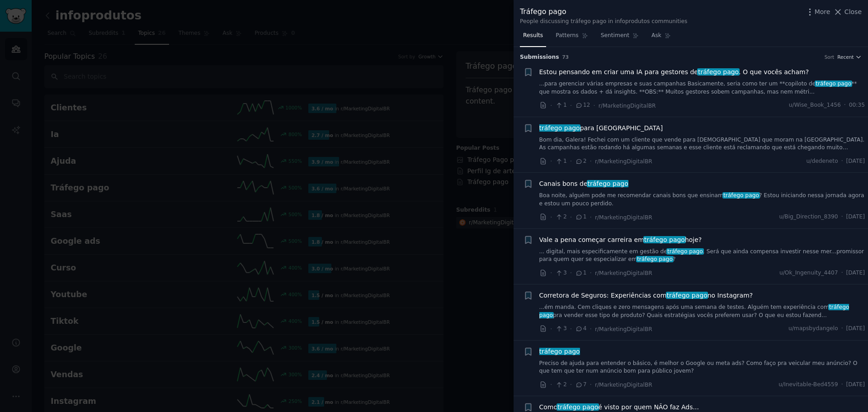  What do you see at coordinates (818, 12) in the screenshot?
I see `button: More` at bounding box center [818, 12].